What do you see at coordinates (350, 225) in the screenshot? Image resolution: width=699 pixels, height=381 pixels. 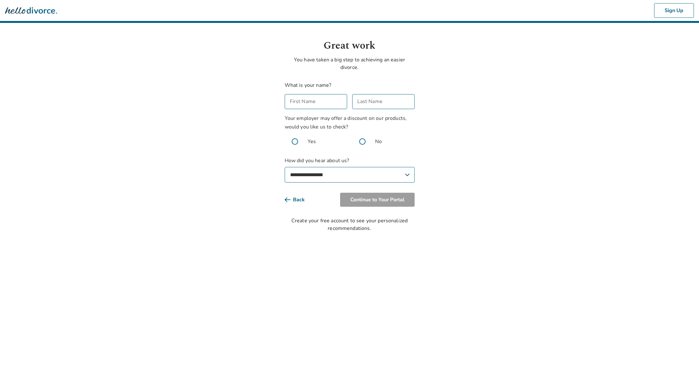 I see `div: Create your free account to see your personalized recommendations.` at bounding box center [350, 225].